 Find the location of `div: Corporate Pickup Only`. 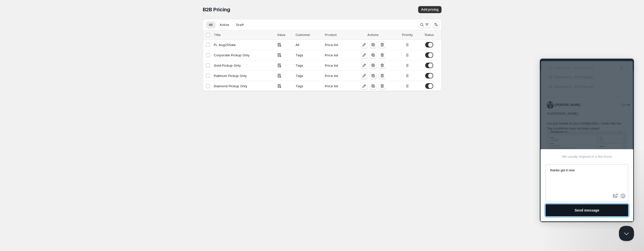

div: Corporate Pickup Only is located at coordinates (244, 55).